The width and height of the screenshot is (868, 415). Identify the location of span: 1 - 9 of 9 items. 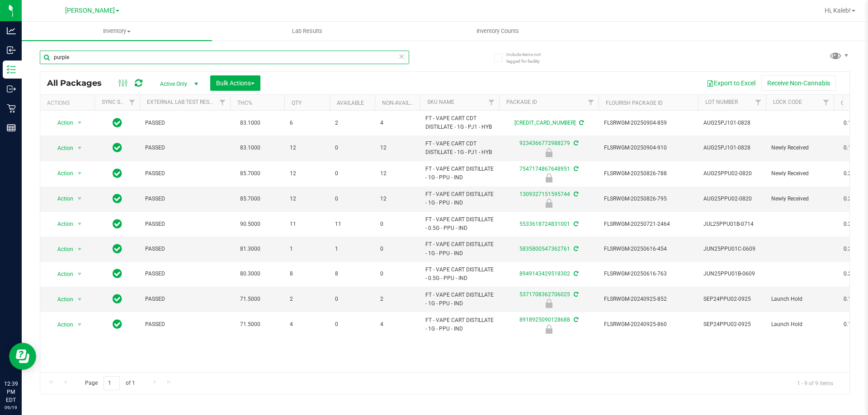
(815, 383).